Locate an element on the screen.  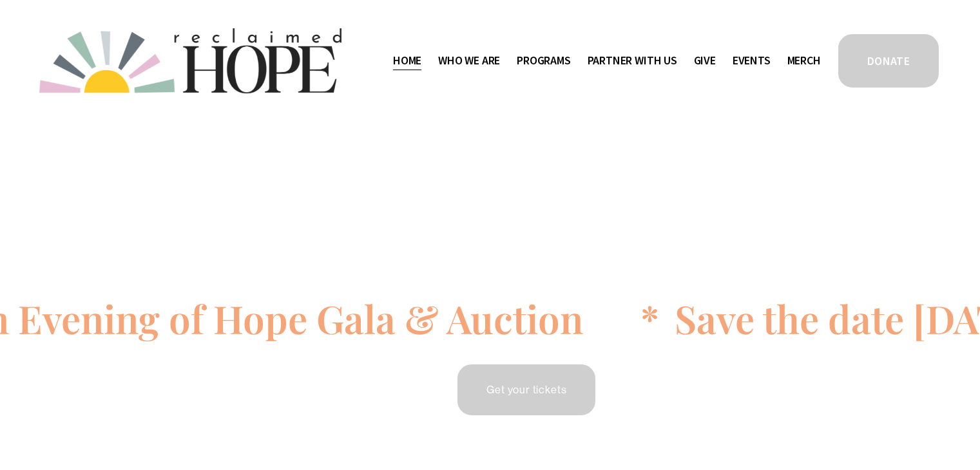
a: DONATE is located at coordinates (888, 61).